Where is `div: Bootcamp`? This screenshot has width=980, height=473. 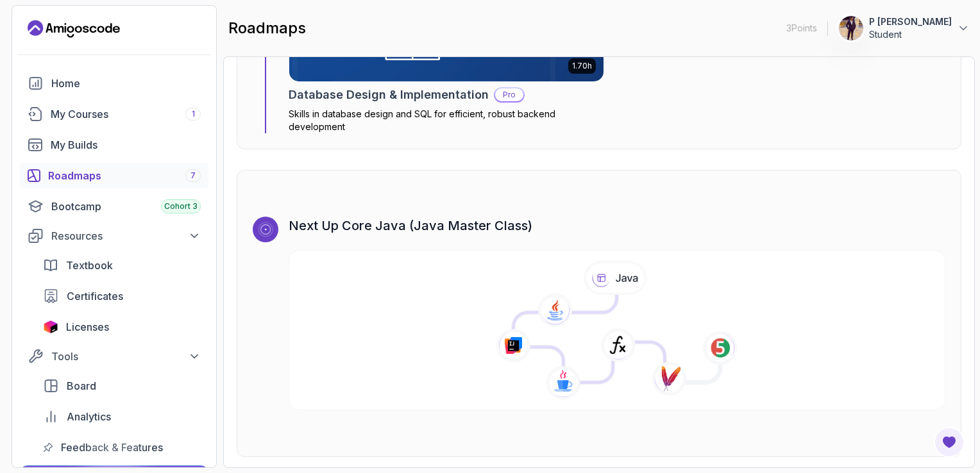 div: Bootcamp is located at coordinates (126, 206).